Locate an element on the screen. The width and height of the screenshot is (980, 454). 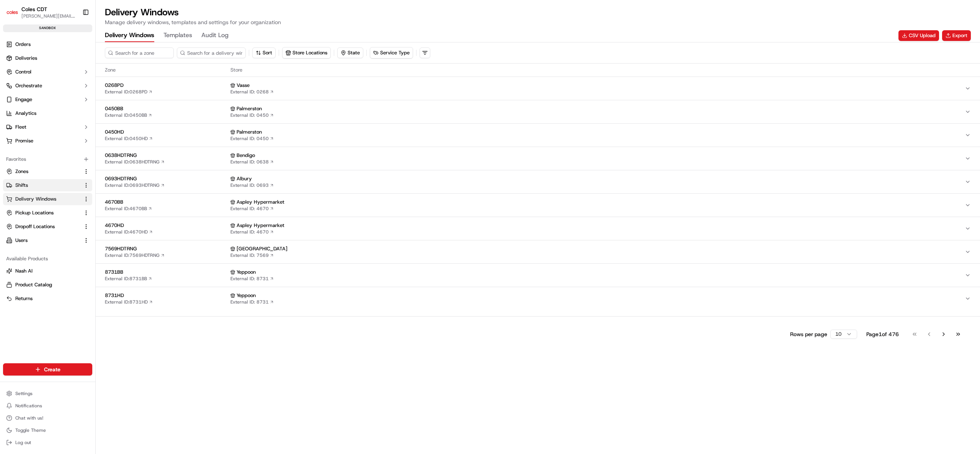
span: Zone is located at coordinates (166, 70).